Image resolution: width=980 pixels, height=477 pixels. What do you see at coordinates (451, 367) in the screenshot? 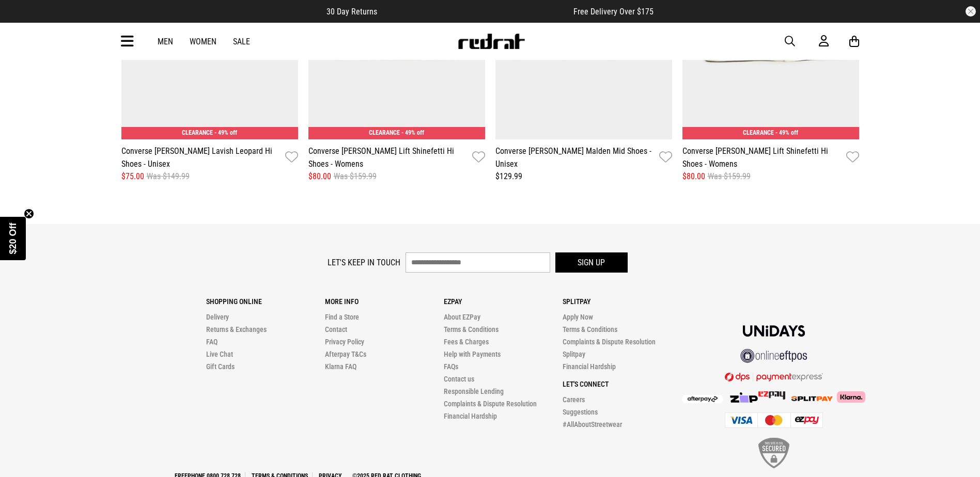
I see `a: FAQs` at bounding box center [451, 367].